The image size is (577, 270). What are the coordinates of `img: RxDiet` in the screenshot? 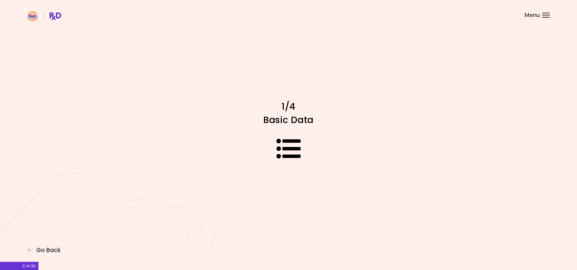 It's located at (44, 16).